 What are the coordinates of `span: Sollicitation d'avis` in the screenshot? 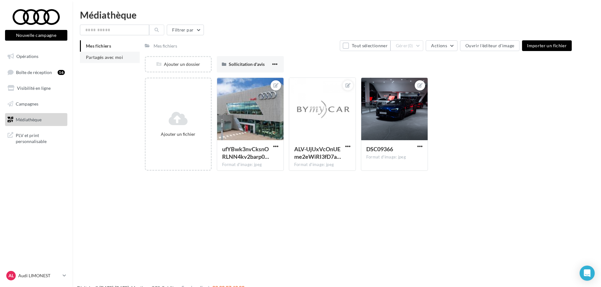 It's located at (247, 64).